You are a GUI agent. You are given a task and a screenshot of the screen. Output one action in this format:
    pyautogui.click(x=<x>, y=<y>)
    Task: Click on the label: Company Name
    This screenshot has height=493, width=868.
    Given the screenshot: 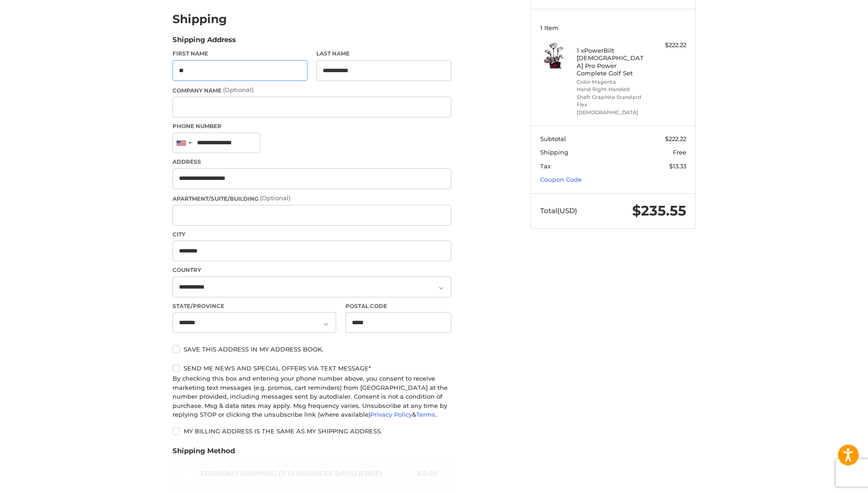 What is the action you would take?
    pyautogui.click(x=312, y=90)
    